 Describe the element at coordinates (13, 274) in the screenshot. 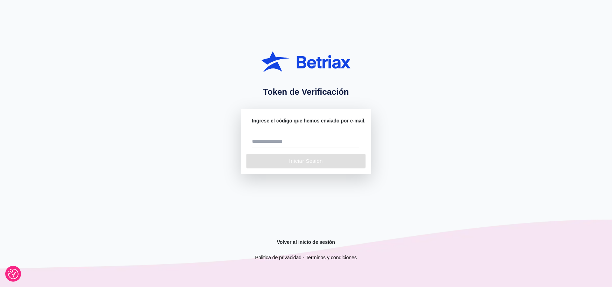

I see `img: Revisit consent button` at that location.